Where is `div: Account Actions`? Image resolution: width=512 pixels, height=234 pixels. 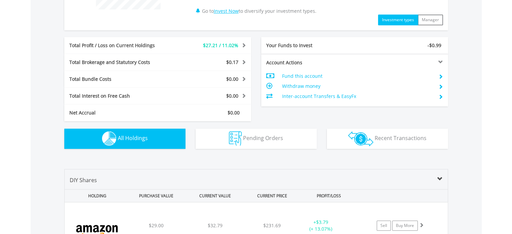 div: Account Actions is located at coordinates (308, 63).